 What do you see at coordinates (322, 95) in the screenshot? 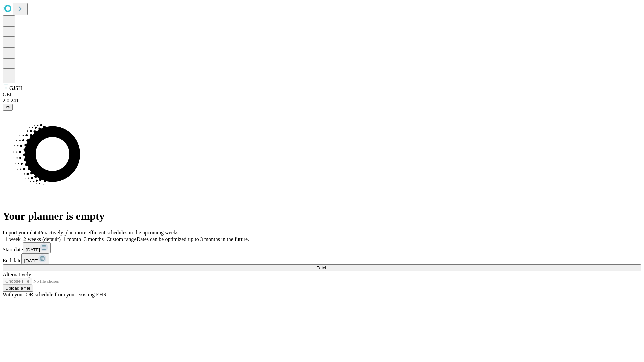
I see `div: GEI` at bounding box center [322, 95].